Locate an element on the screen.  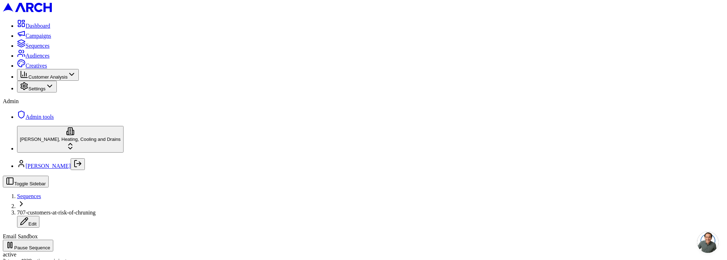
button: Pause Sequence is located at coordinates (28, 245).